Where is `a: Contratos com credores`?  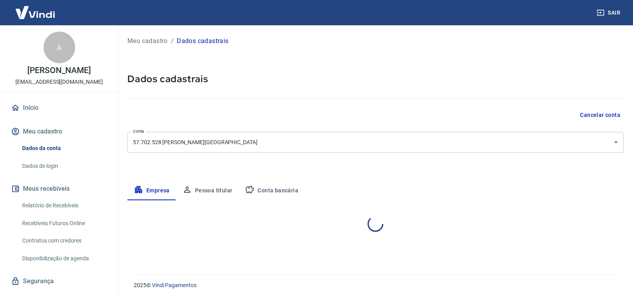 a: Contratos com credores is located at coordinates (64, 241).